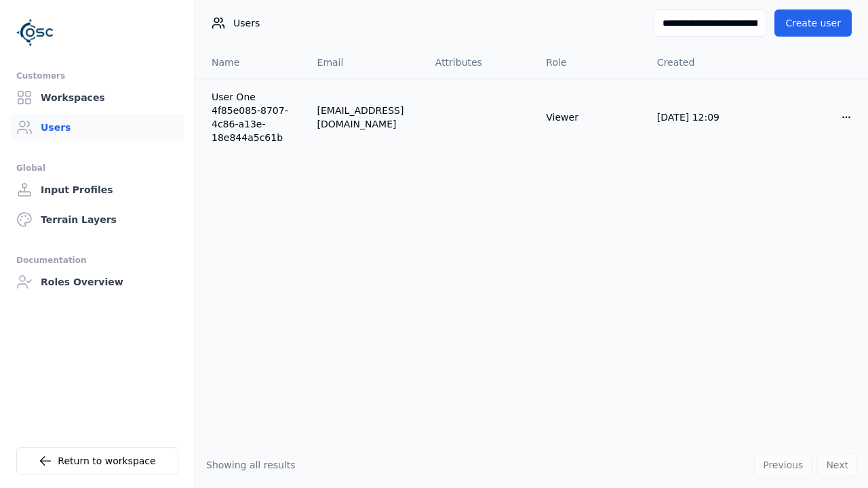 The height and width of the screenshot is (488, 868). Describe the element at coordinates (480, 62) in the screenshot. I see `th: Attributes` at that location.